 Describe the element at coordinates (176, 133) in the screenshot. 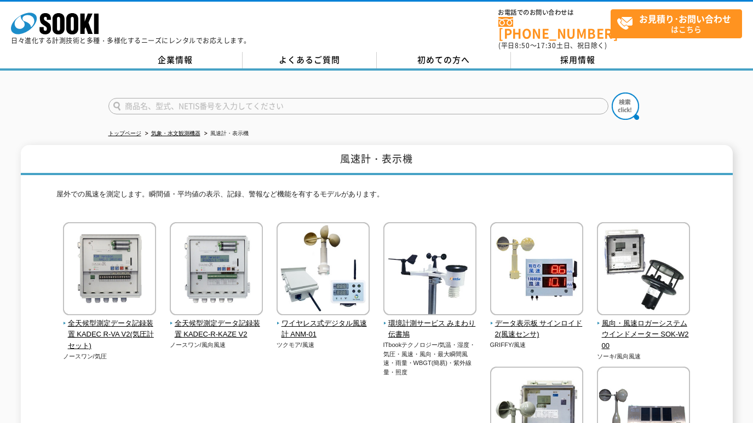

I see `a: 気象・水文観測機器` at that location.